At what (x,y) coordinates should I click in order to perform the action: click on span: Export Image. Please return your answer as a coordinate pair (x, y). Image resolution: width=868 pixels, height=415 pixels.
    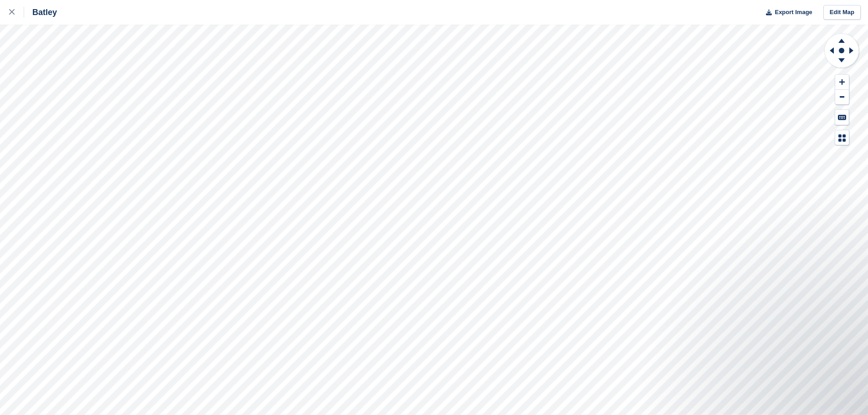
    Looking at the image, I should click on (793, 13).